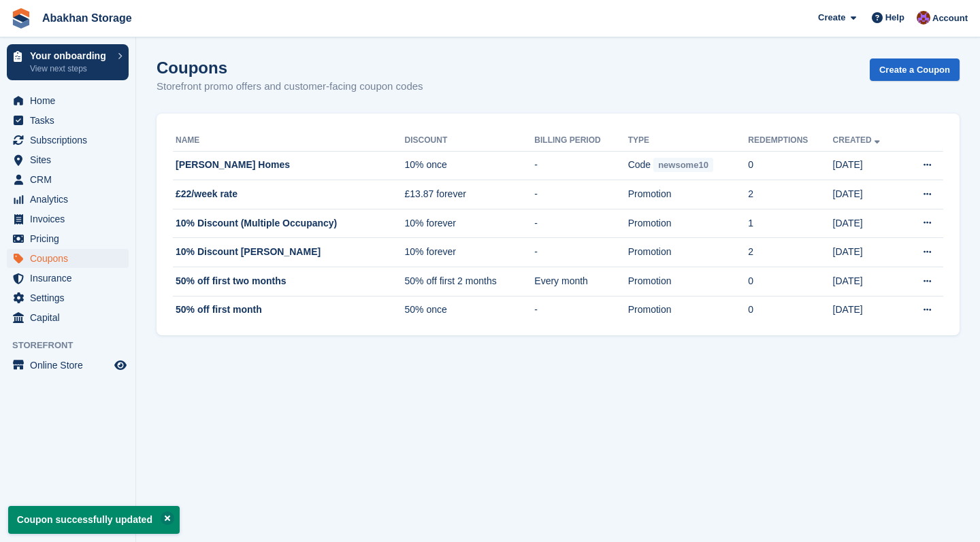 This screenshot has height=542, width=980. I want to click on th: Redemptions, so click(790, 141).